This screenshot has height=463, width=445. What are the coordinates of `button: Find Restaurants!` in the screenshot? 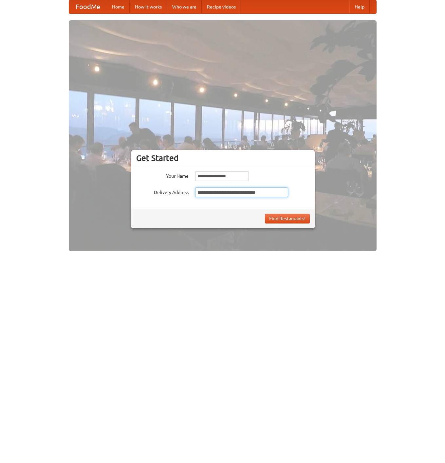 It's located at (287, 219).